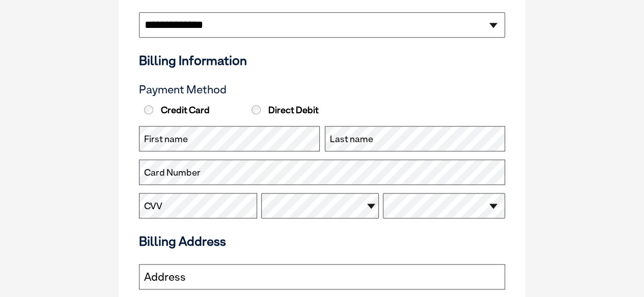 The height and width of the screenshot is (297, 644). Describe the element at coordinates (301, 110) in the screenshot. I see `label: Direct Debit` at that location.